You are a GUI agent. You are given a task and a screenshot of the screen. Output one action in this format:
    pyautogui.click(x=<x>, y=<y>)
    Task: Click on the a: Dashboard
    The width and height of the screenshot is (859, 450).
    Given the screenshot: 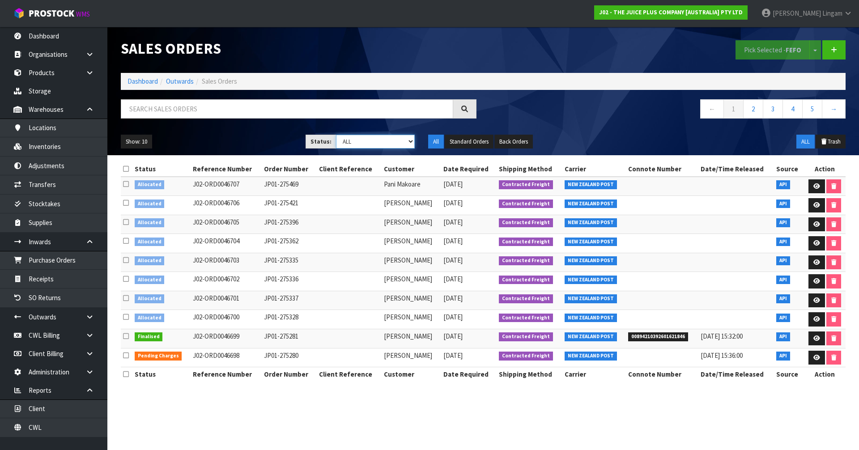 What is the action you would take?
    pyautogui.click(x=143, y=81)
    